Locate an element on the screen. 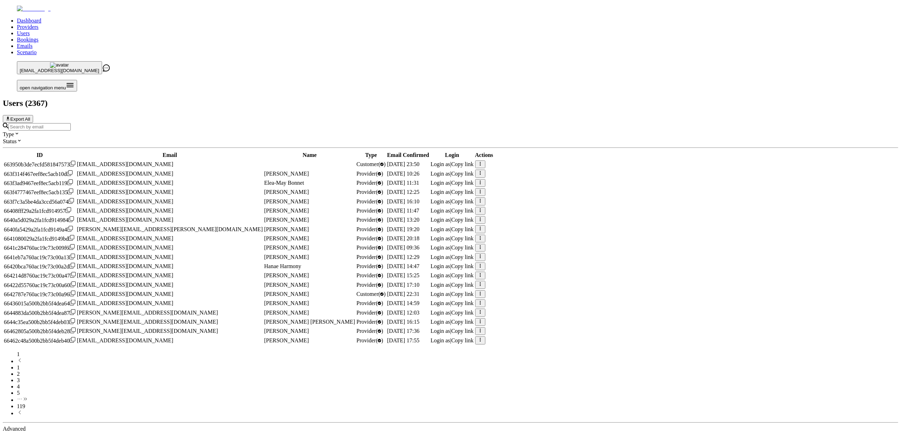 The width and height of the screenshot is (901, 431). th: ID is located at coordinates (40, 155).